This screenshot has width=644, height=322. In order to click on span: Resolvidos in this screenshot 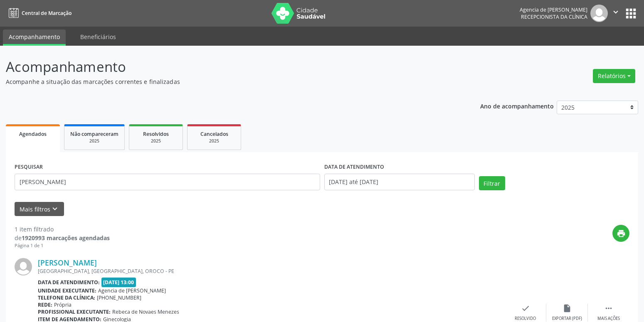, I will do `click(156, 134)`.